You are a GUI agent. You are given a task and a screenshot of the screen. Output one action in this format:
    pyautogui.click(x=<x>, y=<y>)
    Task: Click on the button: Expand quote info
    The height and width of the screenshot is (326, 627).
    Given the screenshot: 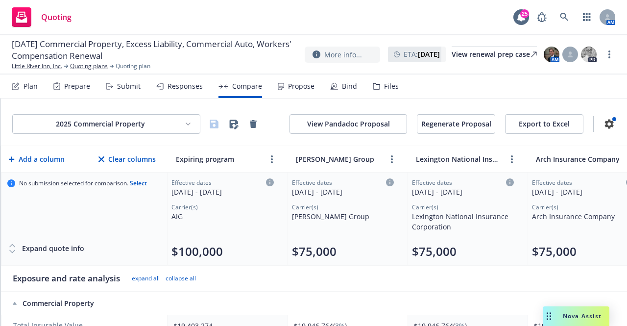 What is the action you would take?
    pyautogui.click(x=46, y=248)
    